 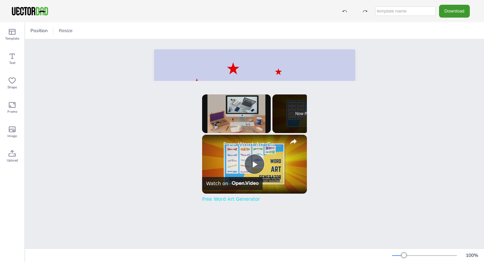 What do you see at coordinates (12, 87) in the screenshot?
I see `span: Shape` at bounding box center [12, 87].